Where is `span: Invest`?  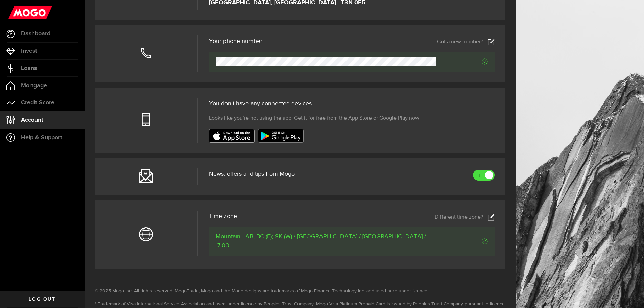 span: Invest is located at coordinates (29, 51).